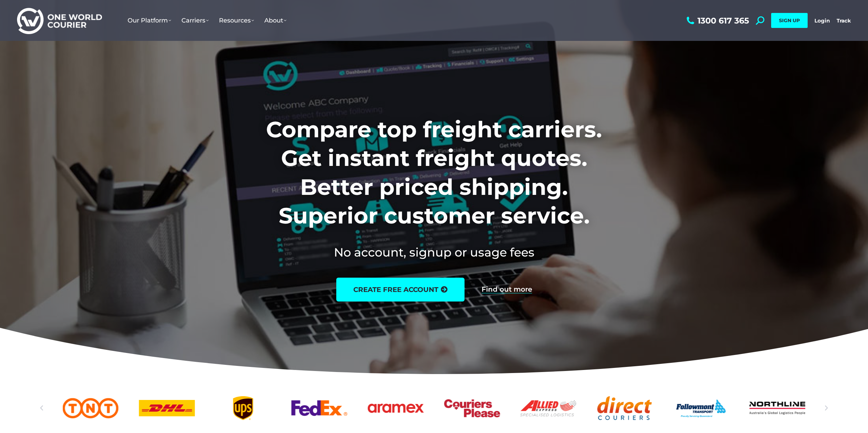 Image resolution: width=868 pixels, height=433 pixels. What do you see at coordinates (195, 21) in the screenshot?
I see `a: Carriers` at bounding box center [195, 21].